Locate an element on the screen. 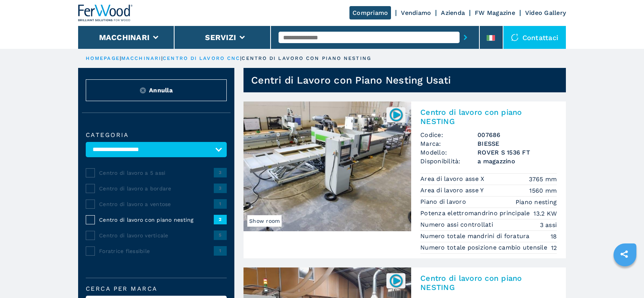  p: Area di lavoro asse Y is located at coordinates (454, 190).